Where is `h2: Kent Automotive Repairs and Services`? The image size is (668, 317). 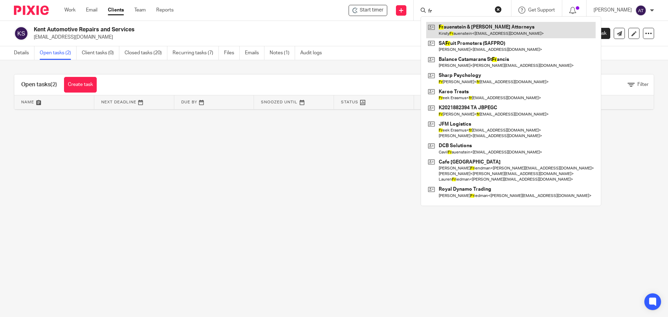
h2: Kent Automotive Repairs and Services is located at coordinates (244, 30).